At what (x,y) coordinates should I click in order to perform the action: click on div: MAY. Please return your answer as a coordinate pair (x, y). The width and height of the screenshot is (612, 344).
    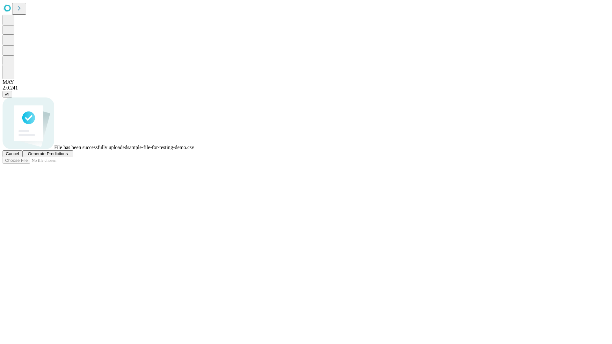
    Looking at the image, I should click on (306, 82).